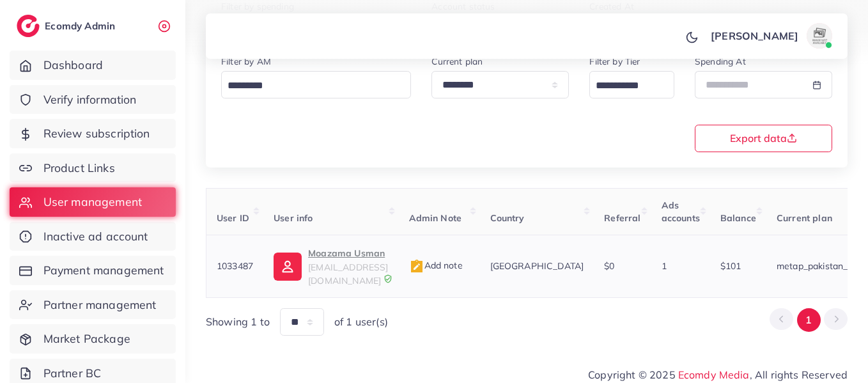  Describe the element at coordinates (664, 266) in the screenshot. I see `span: 1` at that location.